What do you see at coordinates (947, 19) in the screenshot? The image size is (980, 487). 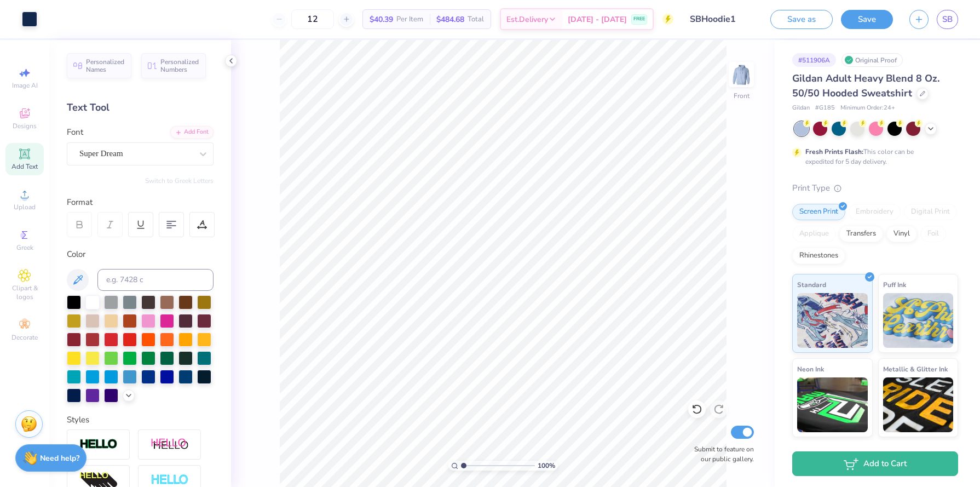 I see `a: SB` at bounding box center [947, 19].